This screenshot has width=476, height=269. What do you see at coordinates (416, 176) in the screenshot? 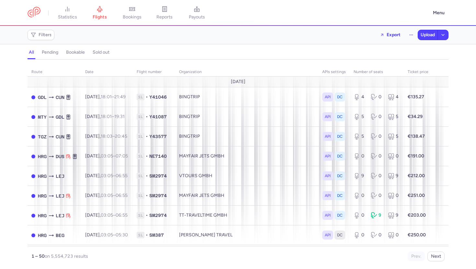
I see `strong: €212.00` at bounding box center [416, 176].